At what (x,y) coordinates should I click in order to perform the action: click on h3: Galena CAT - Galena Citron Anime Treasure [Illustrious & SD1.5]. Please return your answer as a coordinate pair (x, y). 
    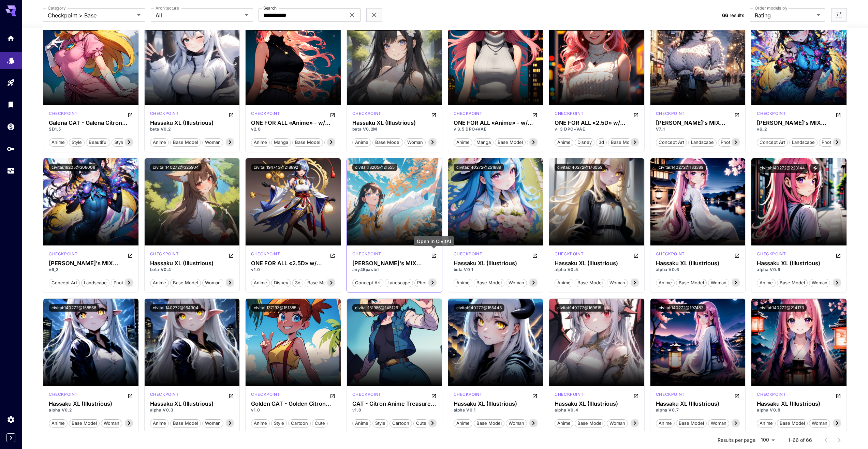
    Looking at the image, I should click on (90, 122).